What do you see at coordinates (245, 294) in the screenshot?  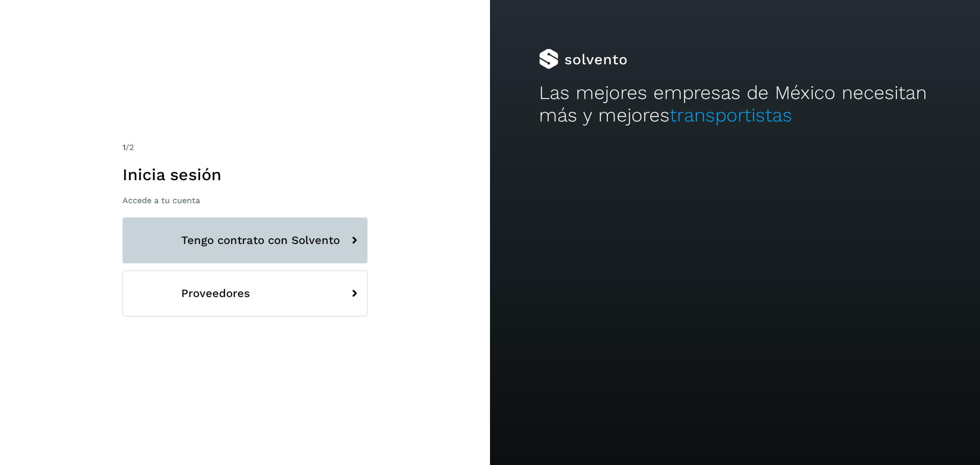 I see `button: Proveedores` at bounding box center [245, 294].